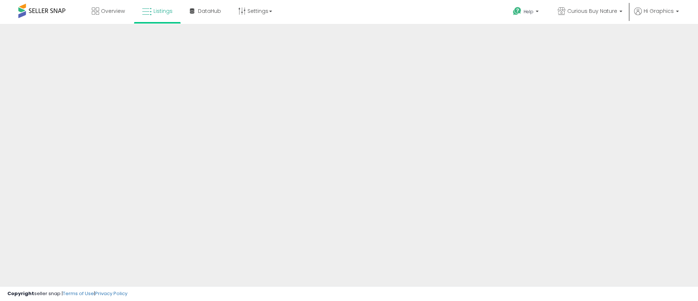  Describe the element at coordinates (517, 11) in the screenshot. I see `i: Get Help` at that location.